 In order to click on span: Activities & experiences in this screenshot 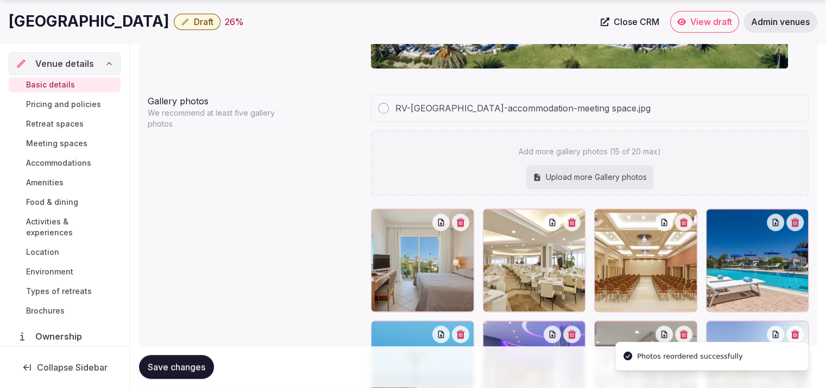, I will do `click(71, 227)`.